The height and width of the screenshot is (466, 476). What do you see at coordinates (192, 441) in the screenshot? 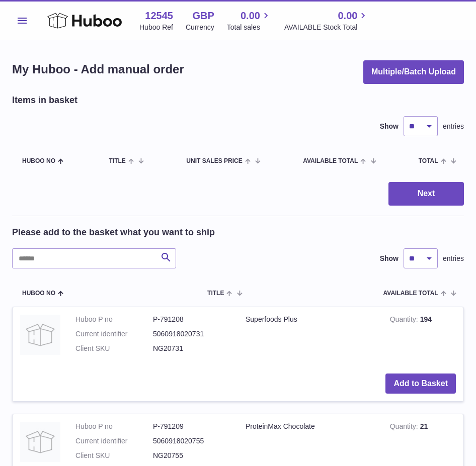
I see `dd: 5060918020755` at bounding box center [192, 441].